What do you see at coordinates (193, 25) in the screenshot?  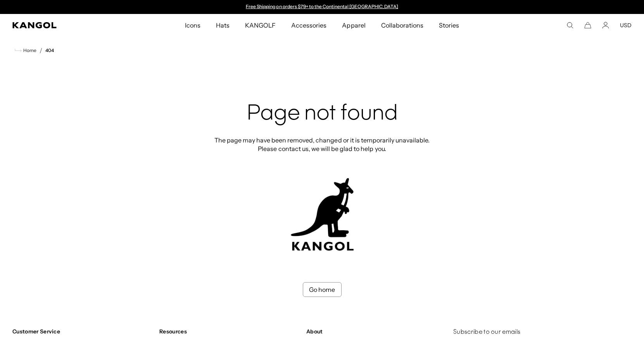 I see `span: Icons` at bounding box center [193, 25].